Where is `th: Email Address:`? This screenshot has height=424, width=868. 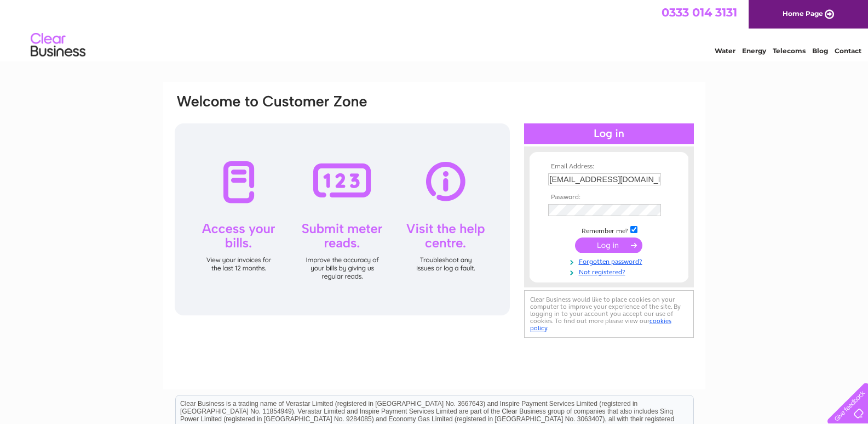 th: Email Address: is located at coordinates (610, 167).